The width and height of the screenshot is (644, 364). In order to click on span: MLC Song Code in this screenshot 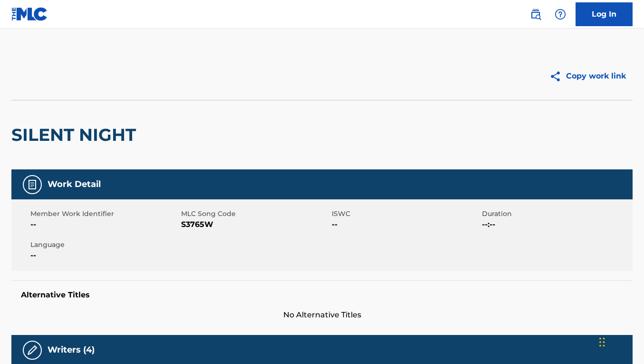, I will do `click(255, 214)`.